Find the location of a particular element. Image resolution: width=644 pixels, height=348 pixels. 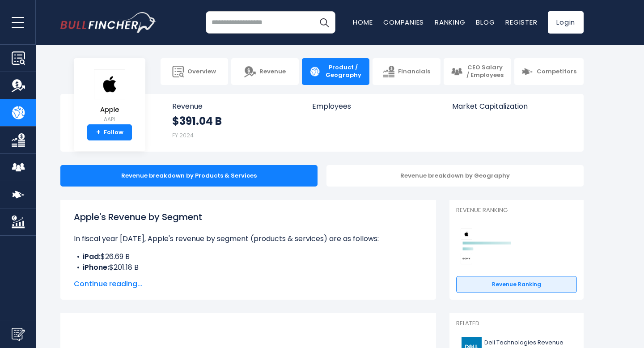

span: Financials is located at coordinates (414, 72).